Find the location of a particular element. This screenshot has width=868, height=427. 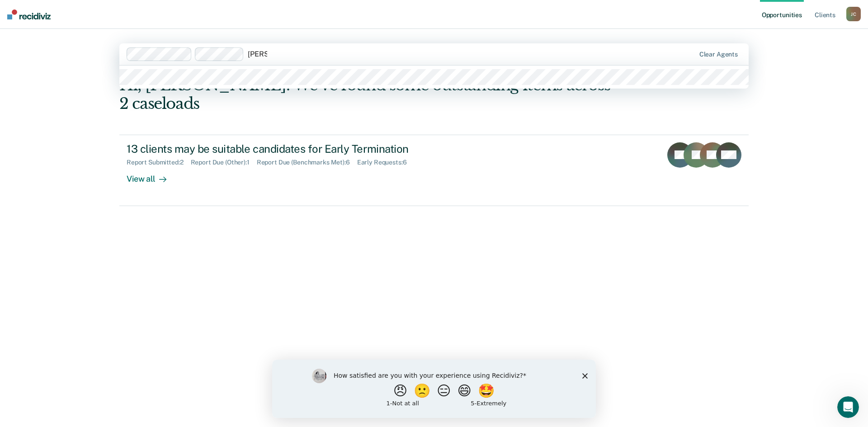

button: 2 is located at coordinates (150, 31).